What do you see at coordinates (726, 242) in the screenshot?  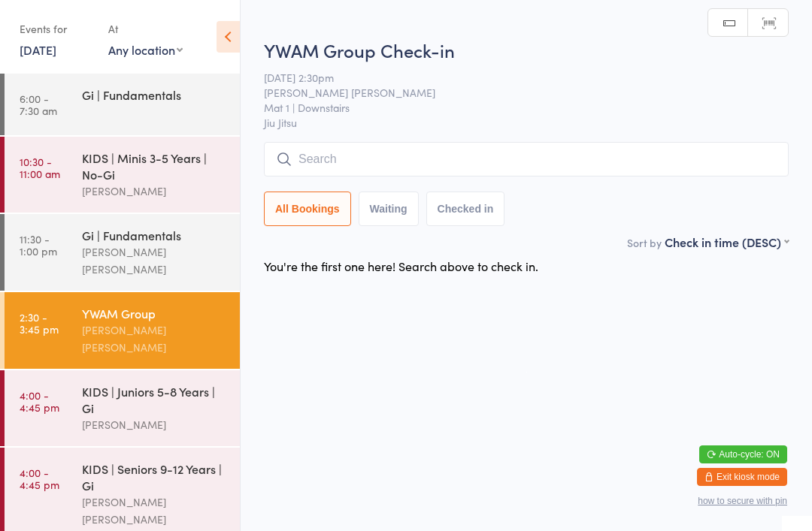 I see `div: Check in time (DESC)` at bounding box center [726, 242].